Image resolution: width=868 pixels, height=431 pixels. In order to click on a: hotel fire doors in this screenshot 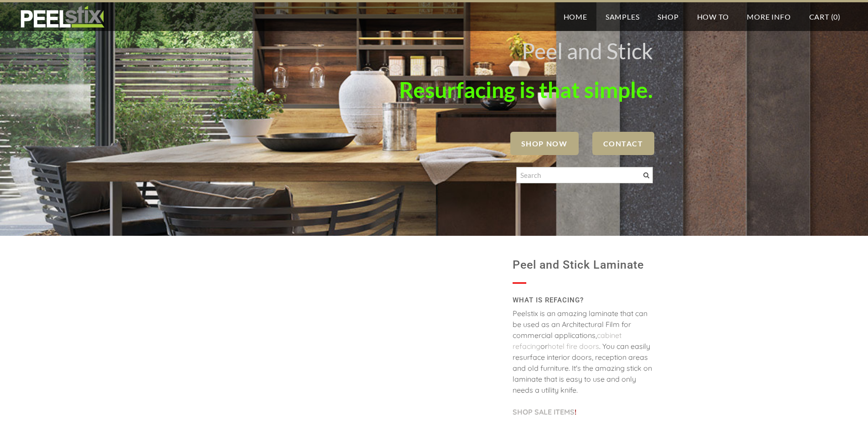, I will do `click(573, 346)`.